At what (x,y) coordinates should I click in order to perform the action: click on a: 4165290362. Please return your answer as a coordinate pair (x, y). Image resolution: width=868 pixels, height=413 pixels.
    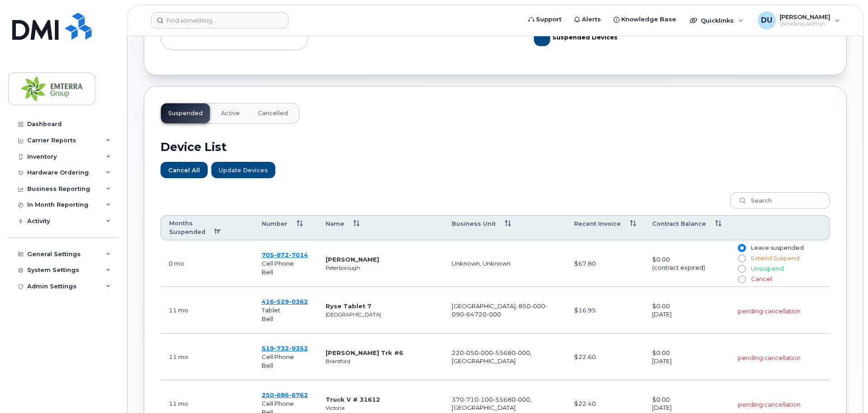
    Looking at the image, I should click on (285, 301).